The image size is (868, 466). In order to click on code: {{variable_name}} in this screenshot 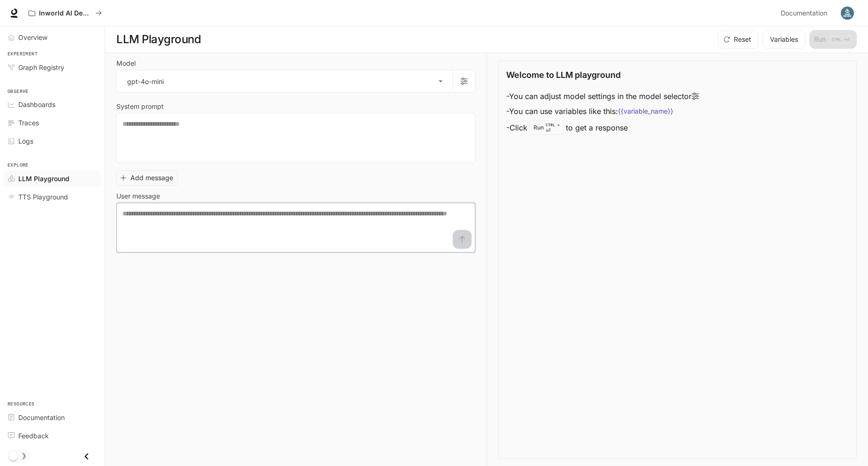, I will do `click(646, 111)`.